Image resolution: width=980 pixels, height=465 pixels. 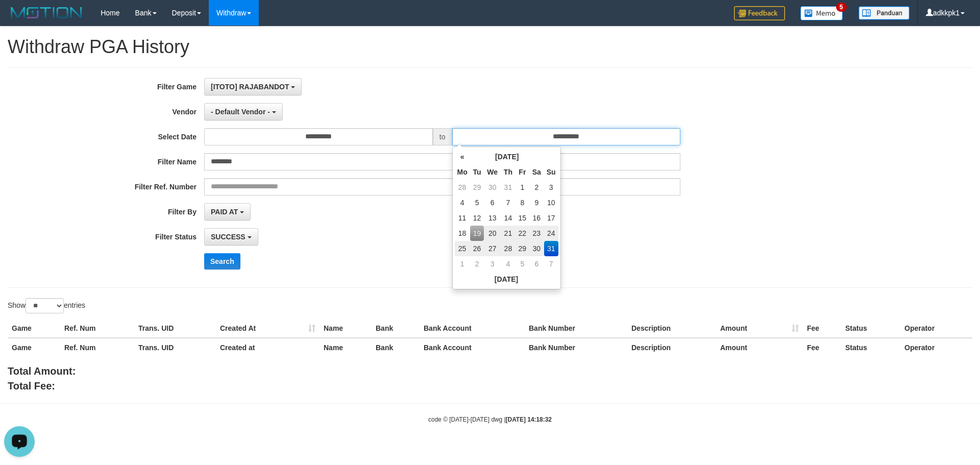 What do you see at coordinates (227, 212) in the screenshot?
I see `button: PAID AT` at bounding box center [227, 212].